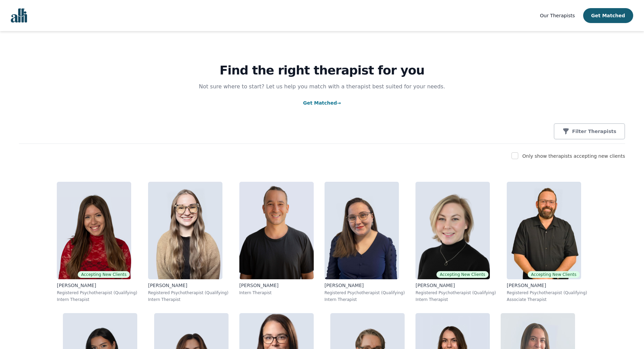 The height and width of the screenshot is (349, 644). Describe the element at coordinates (573, 156) in the screenshot. I see `label: Only show therapists accepting new clients` at that location.